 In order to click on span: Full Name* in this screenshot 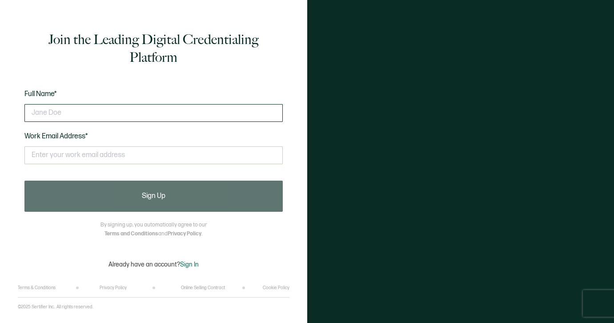, I will do `click(40, 94)`.